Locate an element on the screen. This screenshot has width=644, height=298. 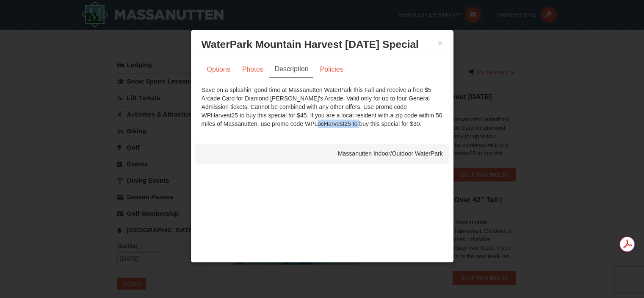
a: Policies is located at coordinates (331, 70).